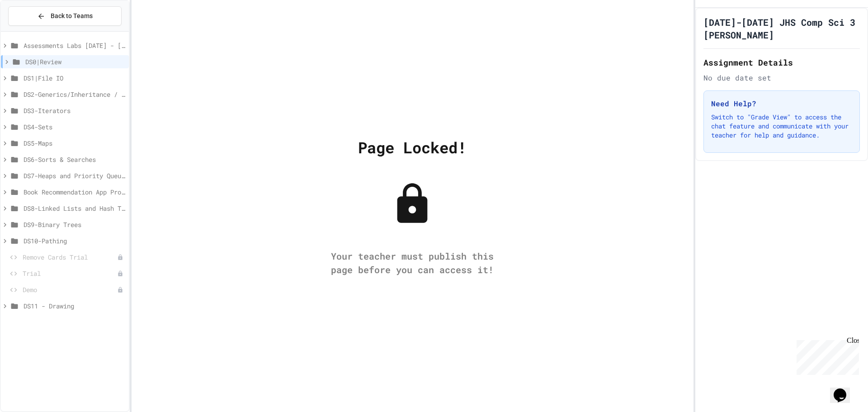  I want to click on span: DS3-Iterators, so click(74, 110).